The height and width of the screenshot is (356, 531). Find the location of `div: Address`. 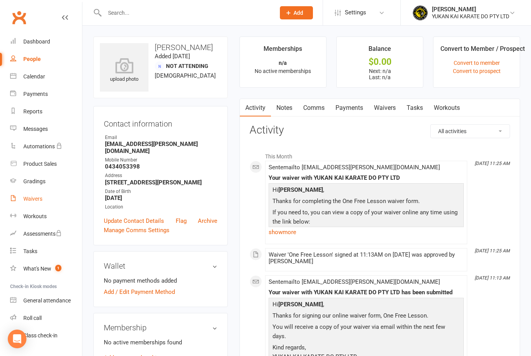

div: Address is located at coordinates (161, 176).